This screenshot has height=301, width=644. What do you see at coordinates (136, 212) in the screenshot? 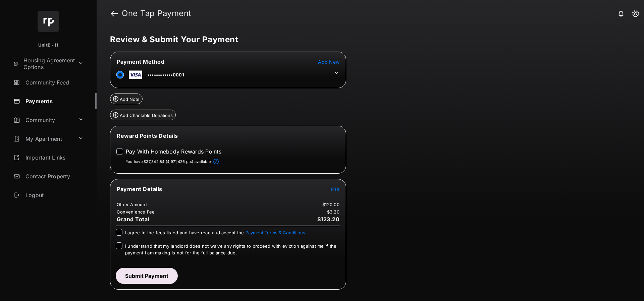
I see `td: Convenience Fee` at bounding box center [136, 212].